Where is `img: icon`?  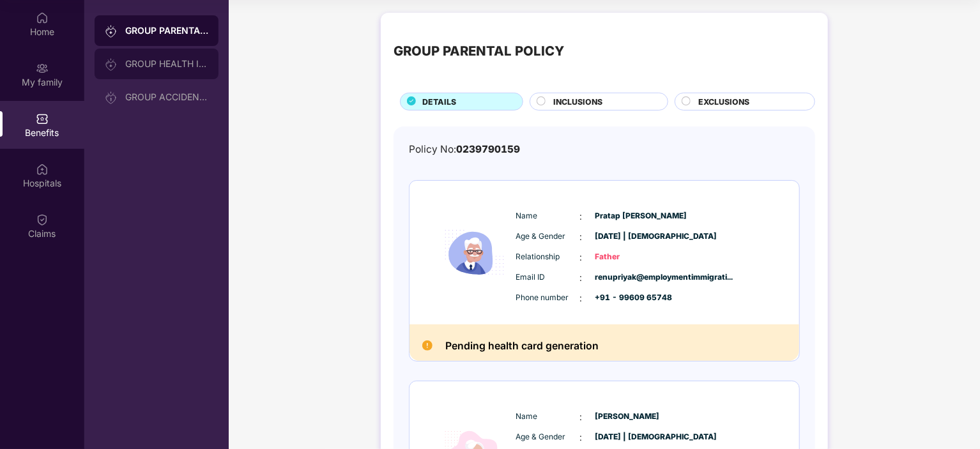 img: icon is located at coordinates (475, 252).